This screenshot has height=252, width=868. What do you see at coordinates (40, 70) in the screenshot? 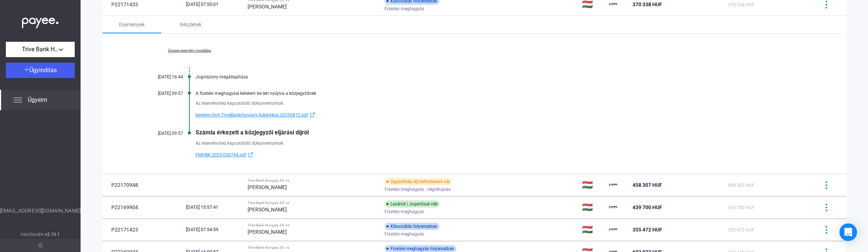
I see `button: Ügyindítás` at bounding box center [40, 70].